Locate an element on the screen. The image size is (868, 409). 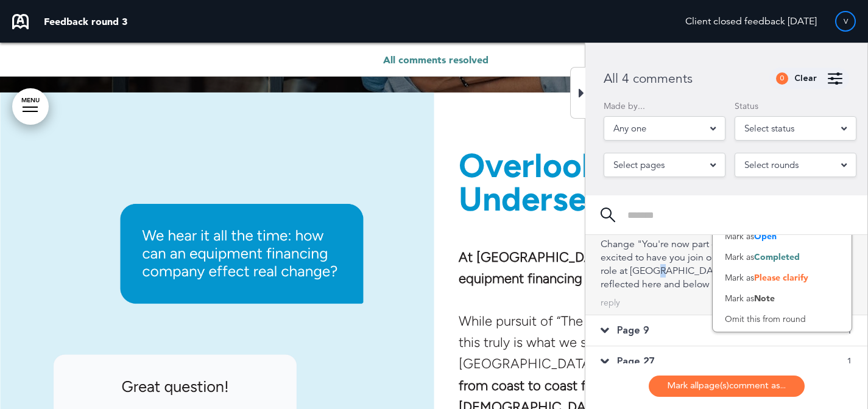
span: Page 27 is located at coordinates (635, 362).